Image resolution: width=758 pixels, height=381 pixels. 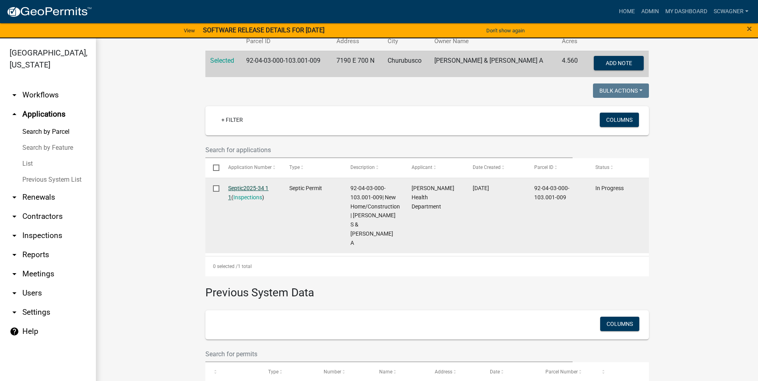 What do you see at coordinates (232, 120) in the screenshot?
I see `a: + Filter` at bounding box center [232, 120].